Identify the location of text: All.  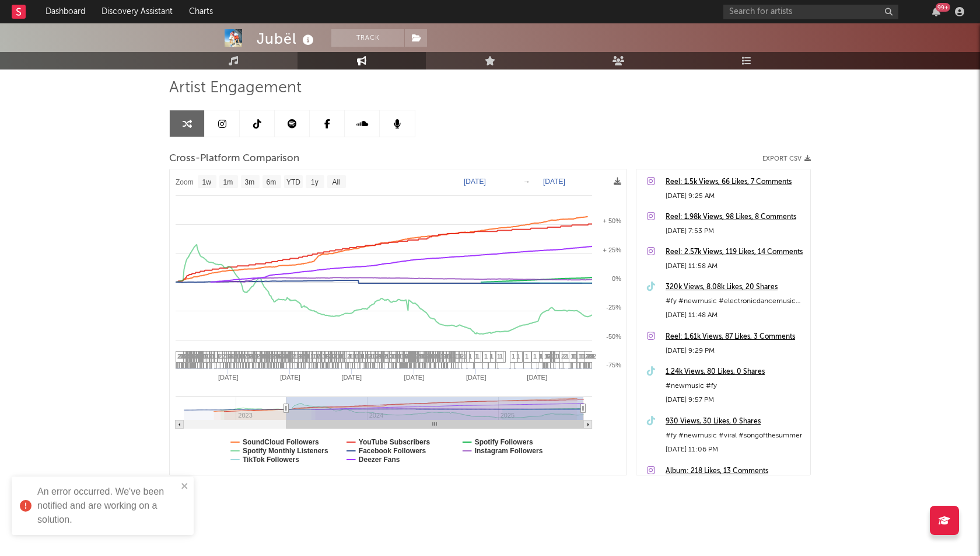
(335, 182).